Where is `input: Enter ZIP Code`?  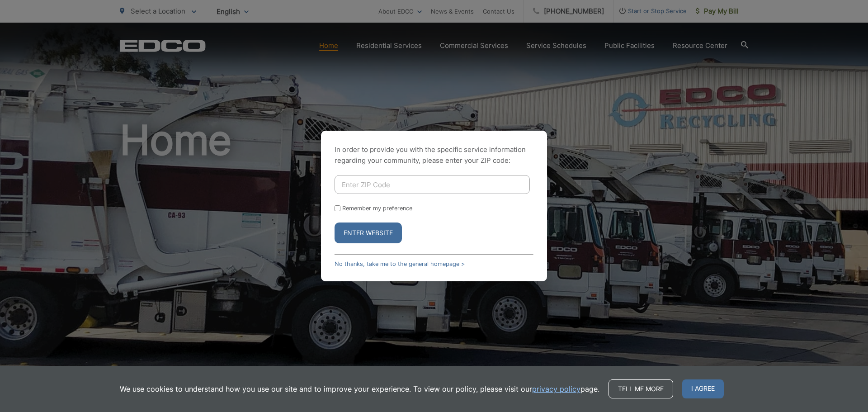 input: Enter ZIP Code is located at coordinates (432, 184).